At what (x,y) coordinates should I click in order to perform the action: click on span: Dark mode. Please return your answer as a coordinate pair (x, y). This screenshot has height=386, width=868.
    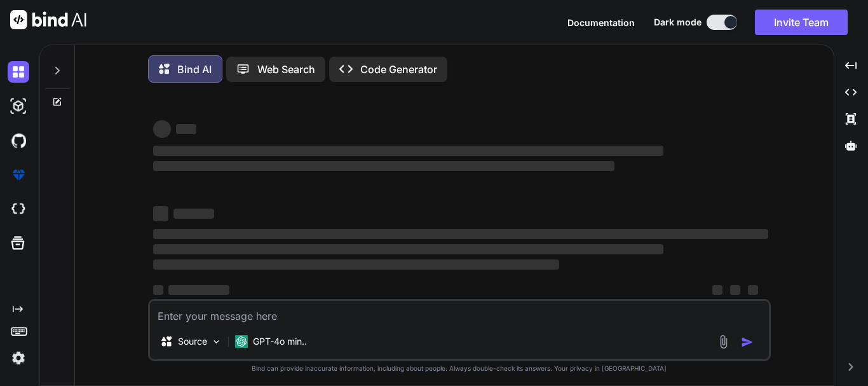
    Looking at the image, I should click on (677, 22).